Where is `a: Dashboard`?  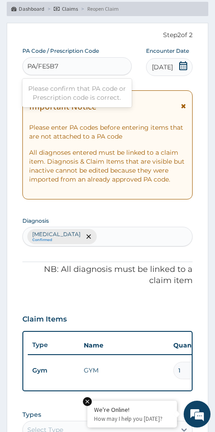 a: Dashboard is located at coordinates (28, 9).